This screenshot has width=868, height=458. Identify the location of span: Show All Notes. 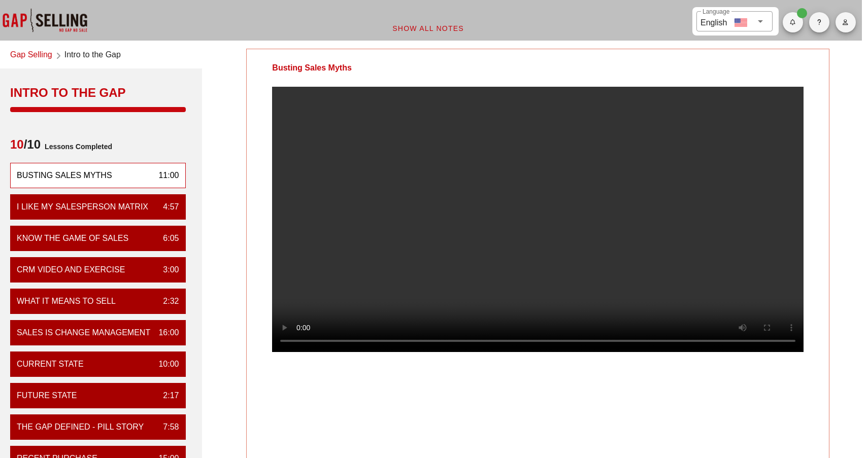
(428, 28).